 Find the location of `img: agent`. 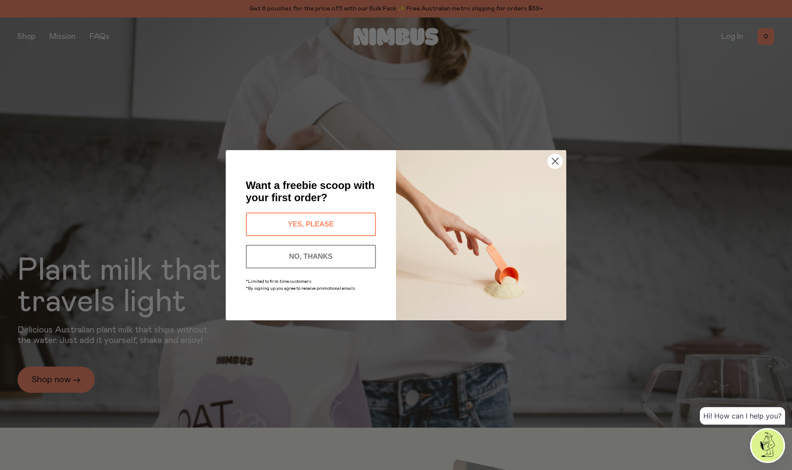

img: agent is located at coordinates (767, 446).